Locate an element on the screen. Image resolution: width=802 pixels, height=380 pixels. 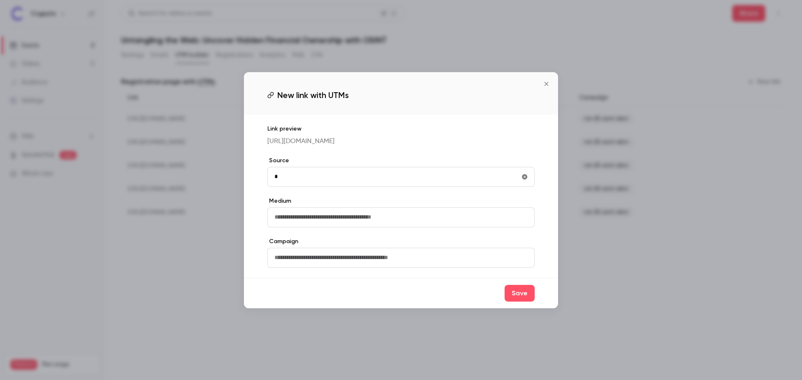
label: Medium is located at coordinates (401, 201).